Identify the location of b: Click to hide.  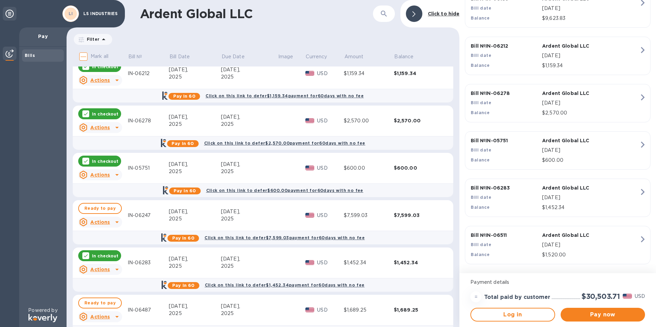
(444, 14).